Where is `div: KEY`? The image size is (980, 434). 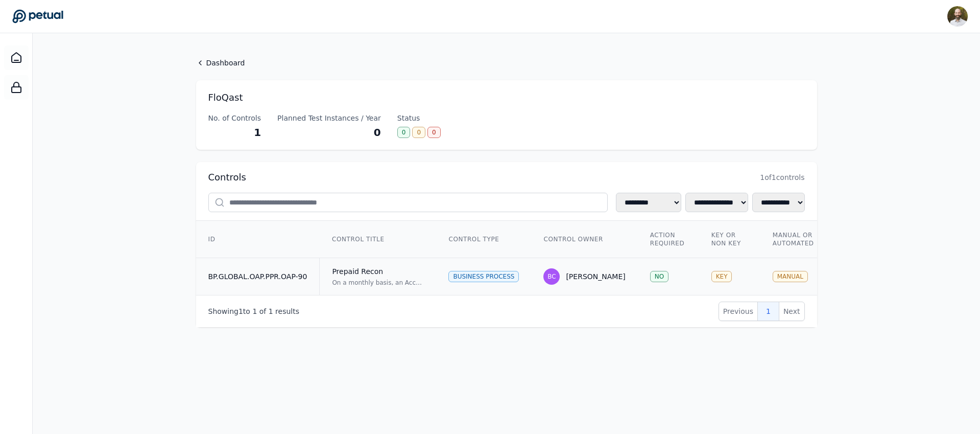 div: KEY is located at coordinates (721, 276).